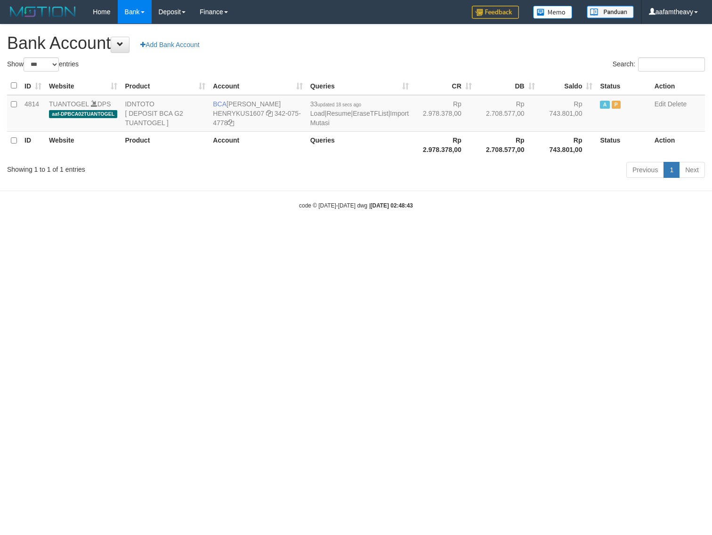  Describe the element at coordinates (507, 86) in the screenshot. I see `th: DB: activate to sort column ascending` at that location.